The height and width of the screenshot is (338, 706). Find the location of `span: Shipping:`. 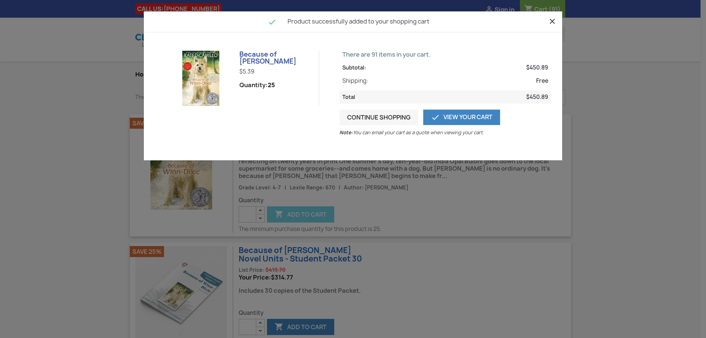

span: Shipping: is located at coordinates (355, 81).